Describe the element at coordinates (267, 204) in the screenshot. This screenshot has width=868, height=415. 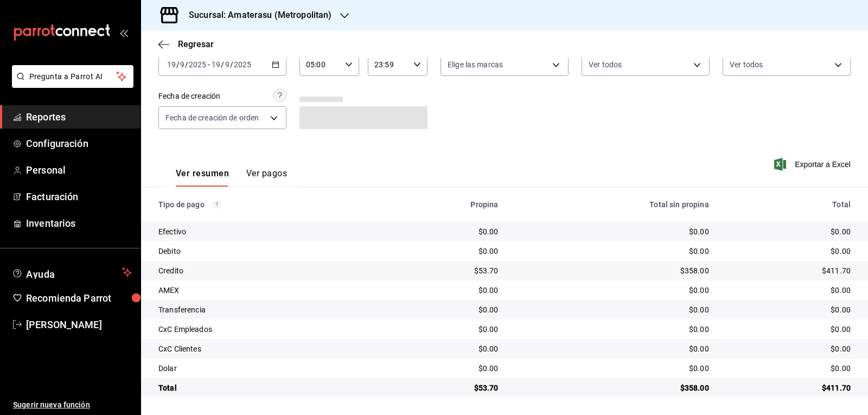
I see `div: Tipo de pago` at that location.